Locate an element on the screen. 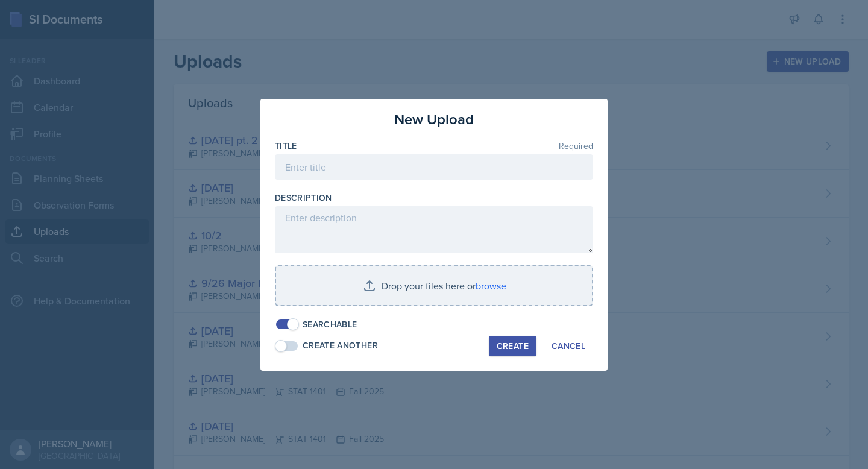  h3: New Upload is located at coordinates (434, 120).